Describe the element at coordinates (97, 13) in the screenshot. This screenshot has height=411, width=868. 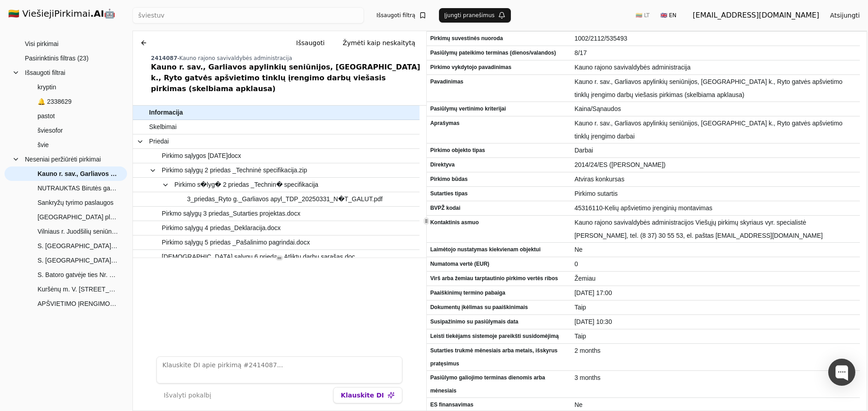
I see `strong: .AI` at that location.